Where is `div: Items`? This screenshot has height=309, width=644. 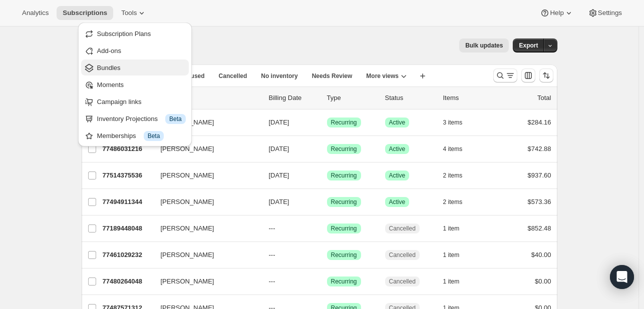
div: Items is located at coordinates (469, 98).